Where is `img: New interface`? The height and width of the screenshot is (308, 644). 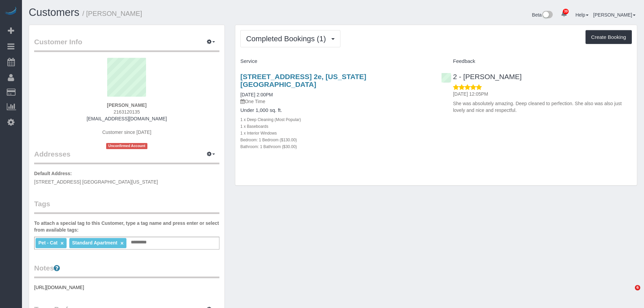 img: New interface is located at coordinates (547, 15).